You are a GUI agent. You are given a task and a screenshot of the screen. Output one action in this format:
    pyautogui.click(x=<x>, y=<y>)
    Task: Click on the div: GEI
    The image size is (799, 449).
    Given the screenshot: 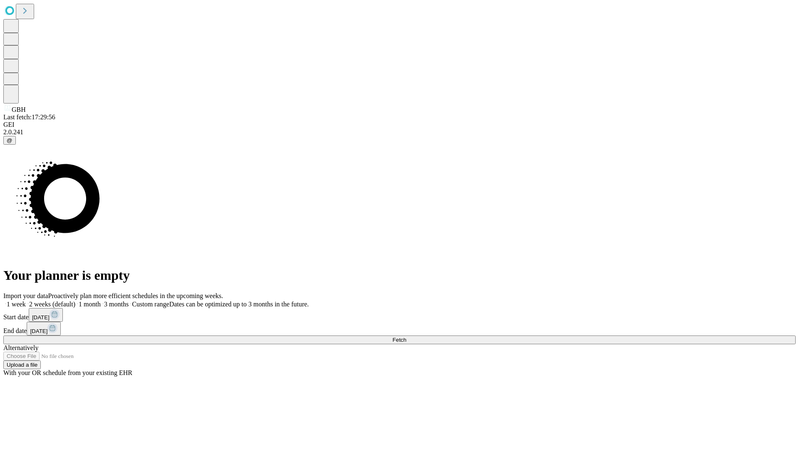 What is the action you would take?
    pyautogui.click(x=399, y=125)
    